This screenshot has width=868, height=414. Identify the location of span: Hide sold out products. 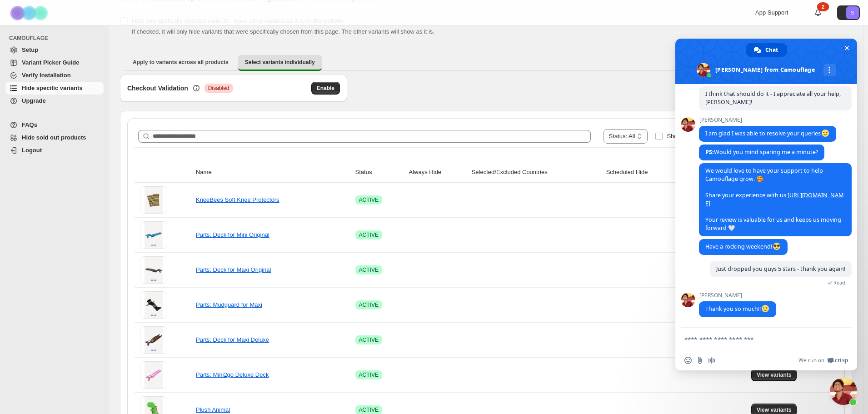
(54, 137).